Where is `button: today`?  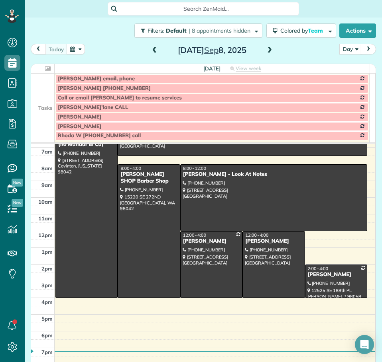 button: today is located at coordinates (56, 49).